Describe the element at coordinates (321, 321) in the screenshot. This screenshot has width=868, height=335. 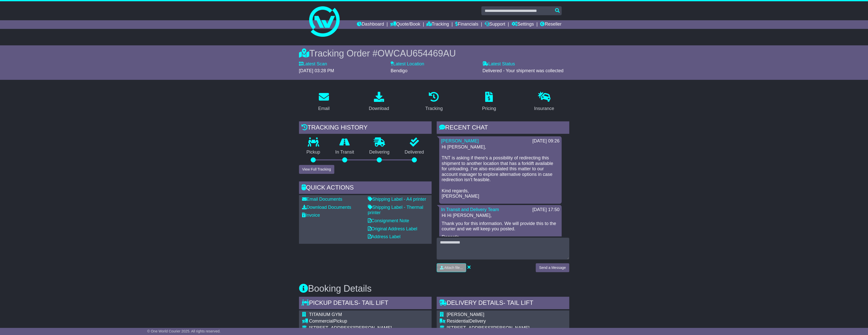
I see `span: Commercial` at that location.